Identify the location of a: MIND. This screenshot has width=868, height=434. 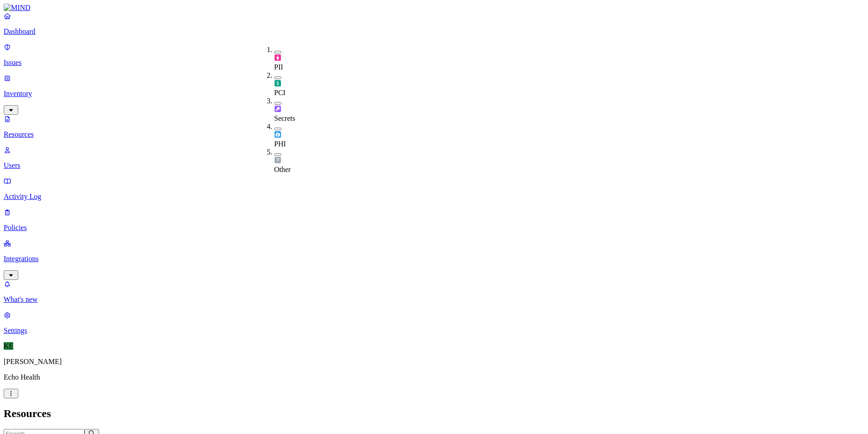
(434, 8).